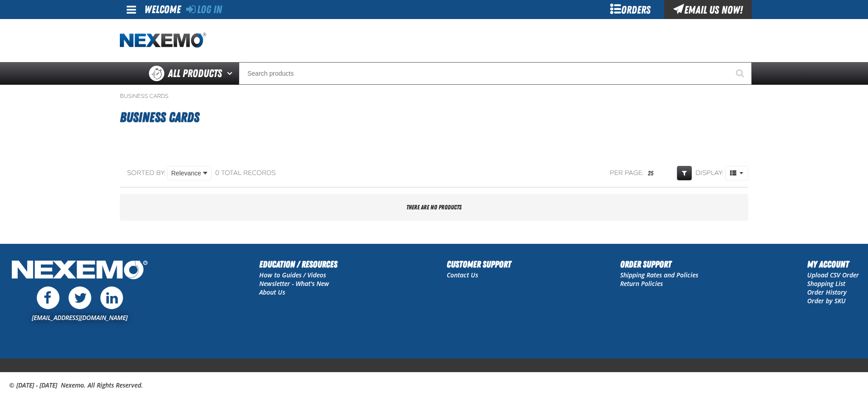  Describe the element at coordinates (146, 173) in the screenshot. I see `span: Sorted By:` at that location.